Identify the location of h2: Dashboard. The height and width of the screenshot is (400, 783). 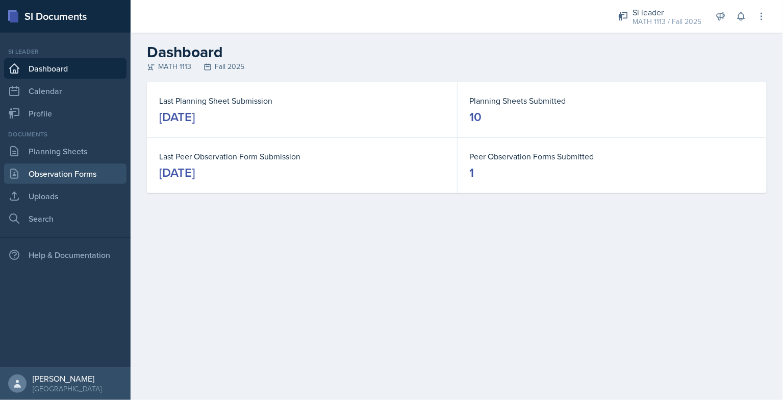
(457, 52).